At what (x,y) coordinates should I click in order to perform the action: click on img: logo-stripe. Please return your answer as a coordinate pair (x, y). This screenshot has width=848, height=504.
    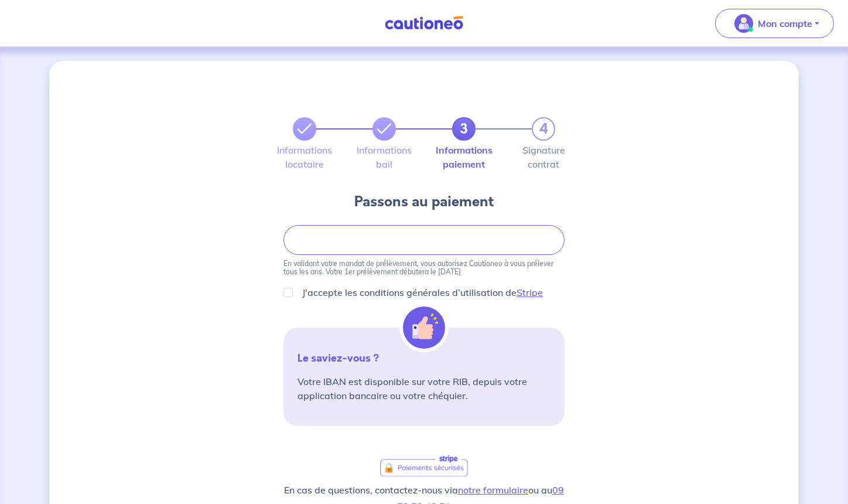
    Looking at the image, I should click on (424, 466).